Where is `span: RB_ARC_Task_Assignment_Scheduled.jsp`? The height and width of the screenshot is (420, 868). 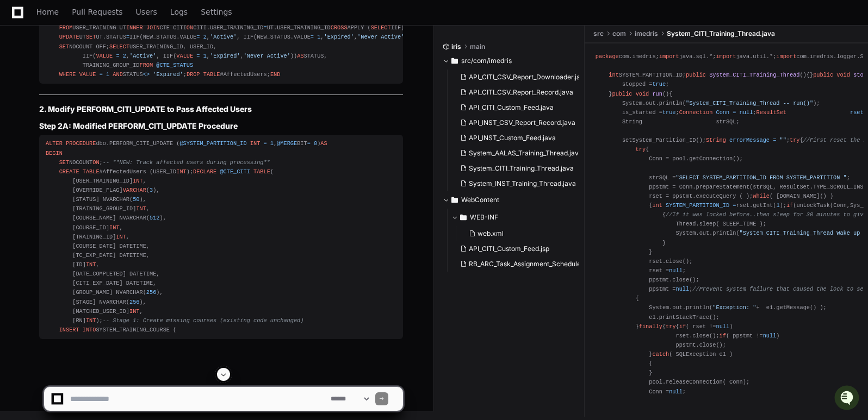
span: RB_ARC_Task_Assignment_Scheduled.jsp is located at coordinates (531, 264).